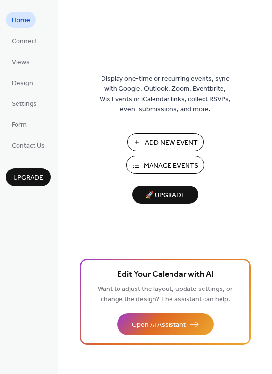  I want to click on button: Upgrade, so click(28, 177).